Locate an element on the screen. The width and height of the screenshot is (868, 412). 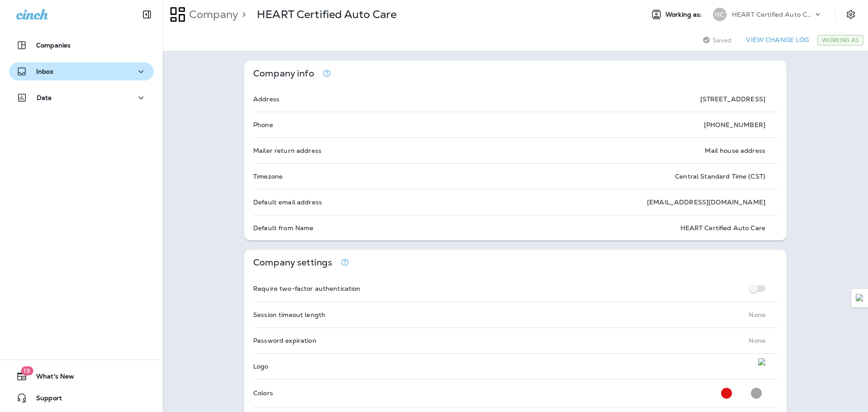
p: Default email address is located at coordinates (288, 202).